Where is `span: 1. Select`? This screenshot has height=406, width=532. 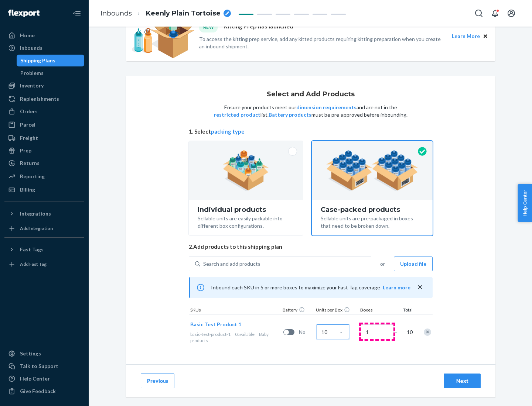
span: 1. Select is located at coordinates (311, 131).